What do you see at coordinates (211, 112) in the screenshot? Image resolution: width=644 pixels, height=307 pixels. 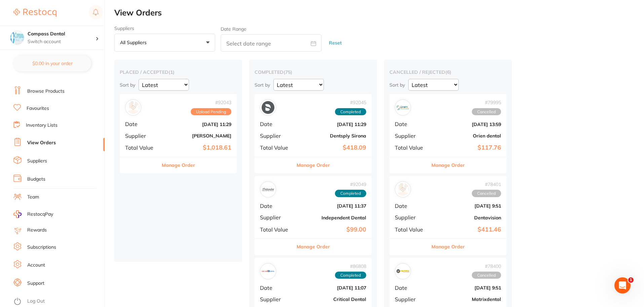 I see `span: Upload Pending` at bounding box center [211, 112].